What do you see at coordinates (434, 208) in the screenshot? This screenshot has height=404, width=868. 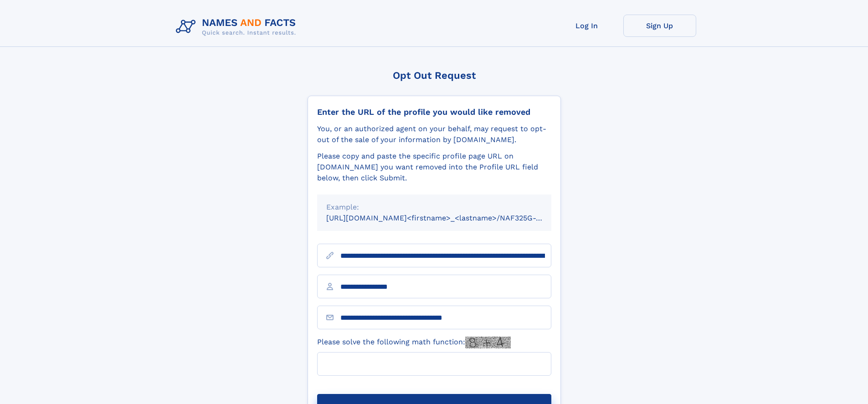 I see `div: Example:` at bounding box center [434, 208].